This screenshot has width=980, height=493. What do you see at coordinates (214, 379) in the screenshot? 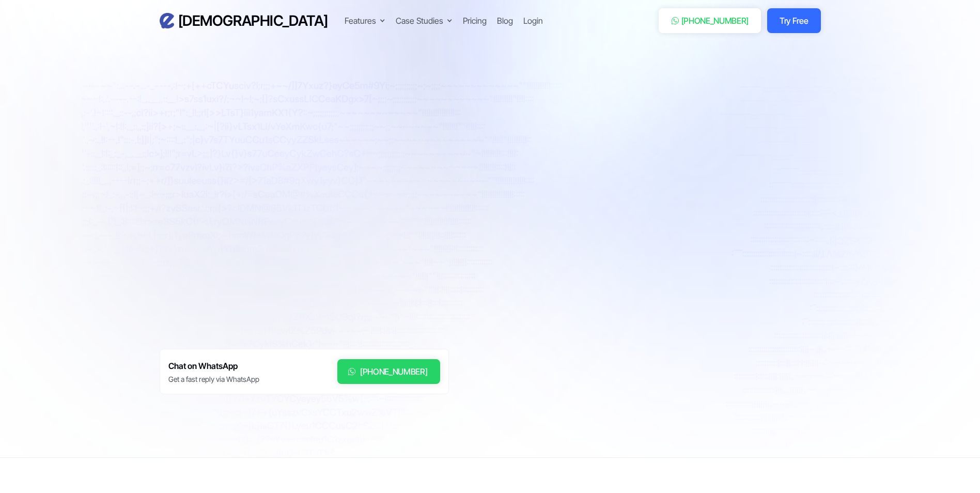
I see `div: Get a fast reply via WhatsApp` at bounding box center [214, 379].